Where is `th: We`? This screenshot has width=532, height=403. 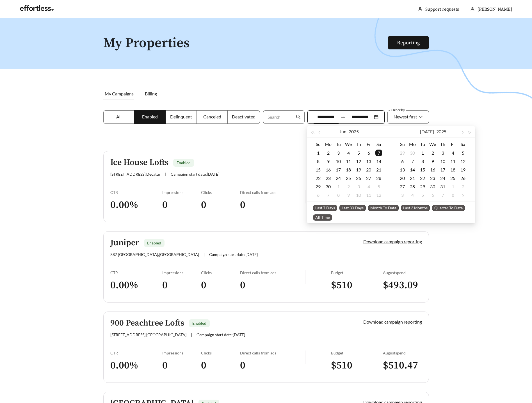
th: We is located at coordinates (433, 144).